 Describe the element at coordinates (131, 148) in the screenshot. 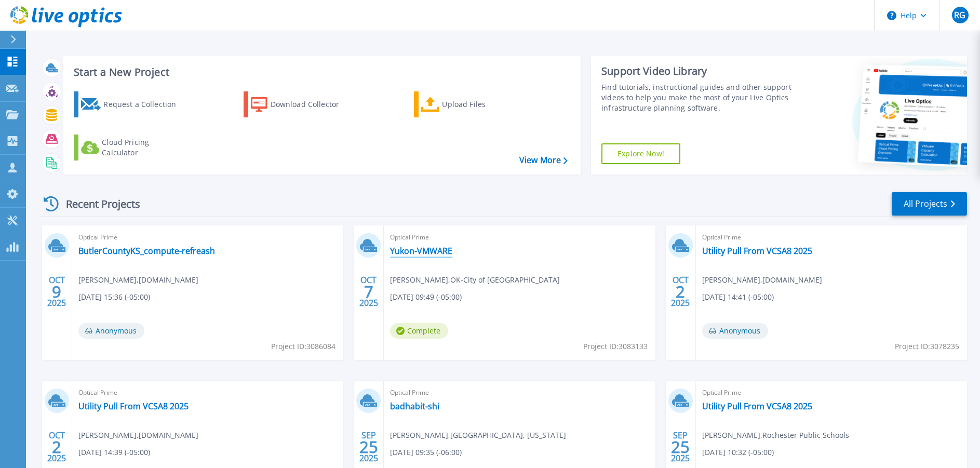

I see `a: Cloud Pricing Calculator` at that location.